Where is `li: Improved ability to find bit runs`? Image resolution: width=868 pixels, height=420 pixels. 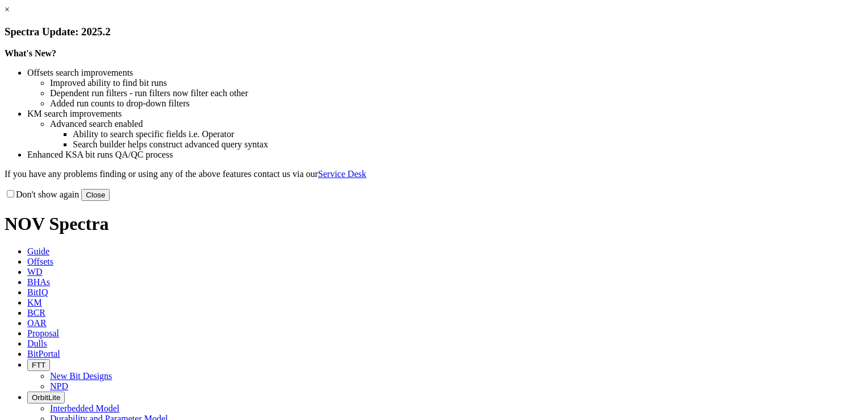
li: Improved ability to find bit runs is located at coordinates (457, 83).